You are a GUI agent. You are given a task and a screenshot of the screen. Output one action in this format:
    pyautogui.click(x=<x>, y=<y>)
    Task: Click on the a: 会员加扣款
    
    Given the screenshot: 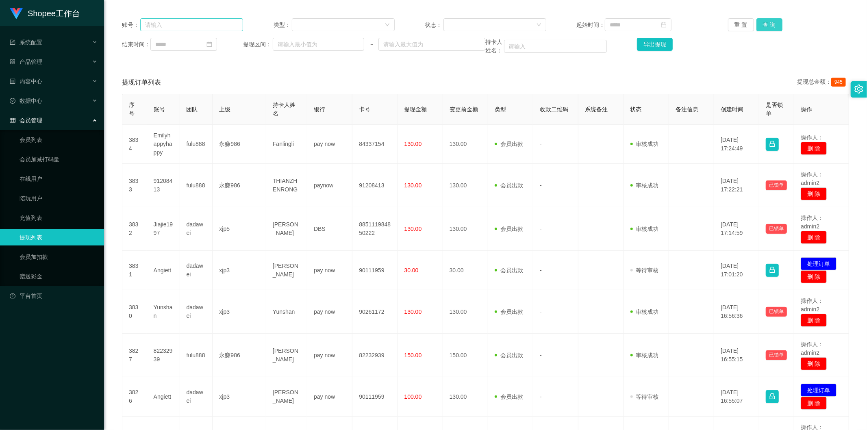 What is the action you would take?
    pyautogui.click(x=59, y=257)
    